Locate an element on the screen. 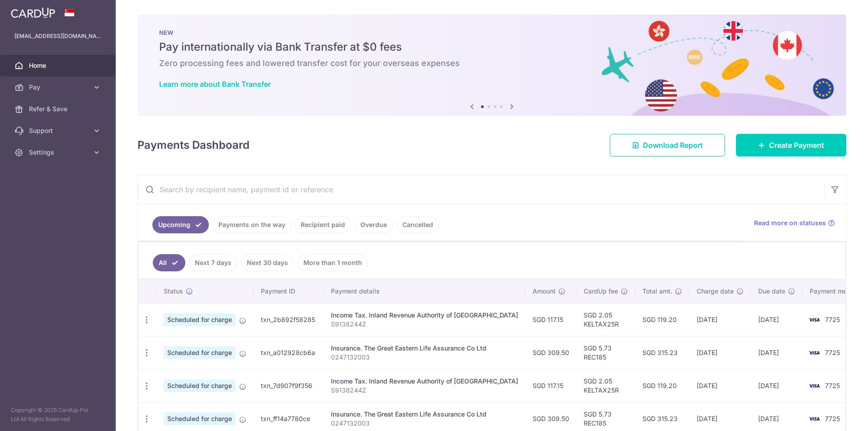 The height and width of the screenshot is (431, 868). a: Overdue is located at coordinates (373, 225).